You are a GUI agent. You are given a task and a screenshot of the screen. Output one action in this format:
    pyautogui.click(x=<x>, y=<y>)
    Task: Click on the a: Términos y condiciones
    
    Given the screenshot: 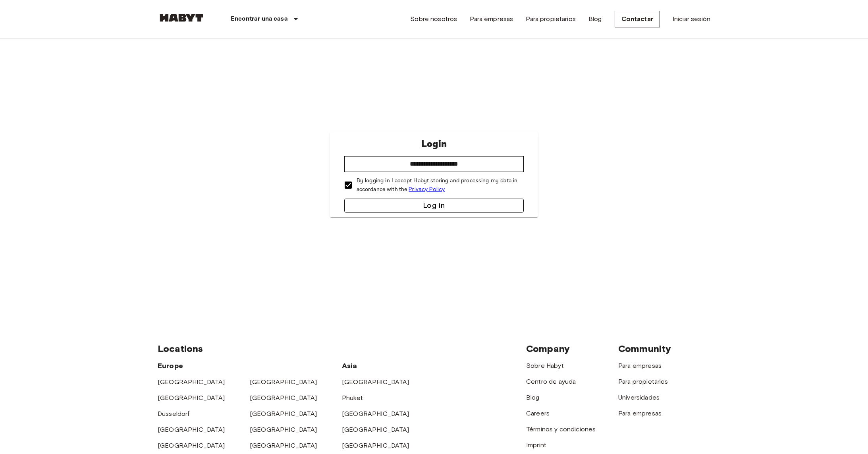 What is the action you would take?
    pyautogui.click(x=560, y=428)
    